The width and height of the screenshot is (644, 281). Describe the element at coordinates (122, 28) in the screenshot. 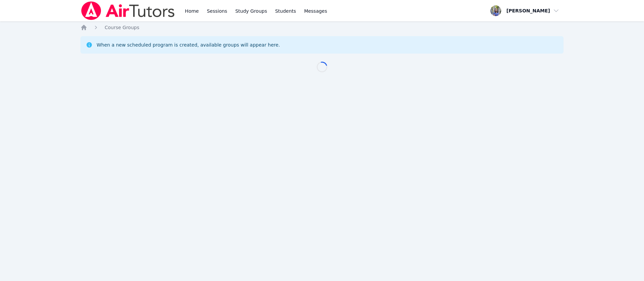

I see `span: Course Groups` at that location.